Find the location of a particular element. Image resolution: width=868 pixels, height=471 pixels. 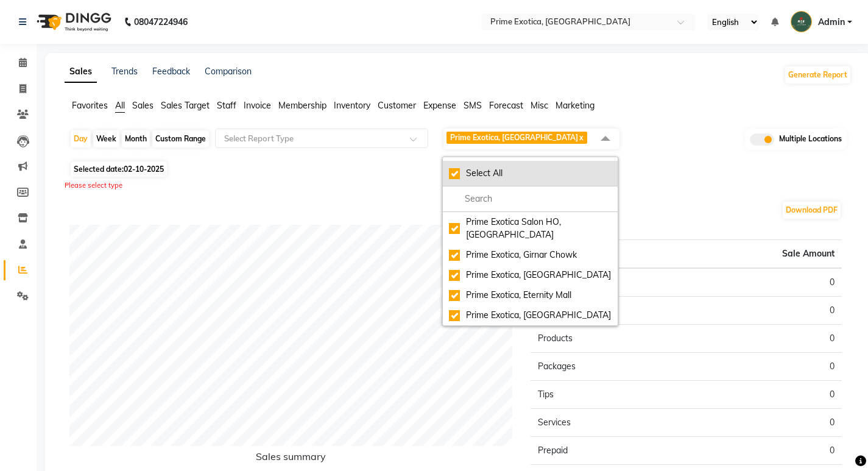

div: Please select type is located at coordinates (458, 185).